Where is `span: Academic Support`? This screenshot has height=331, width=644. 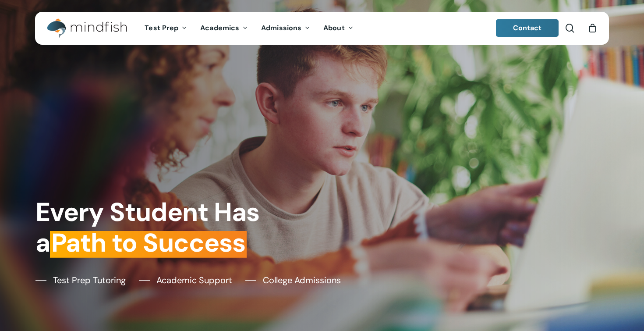
span: Academic Support is located at coordinates (194, 280).